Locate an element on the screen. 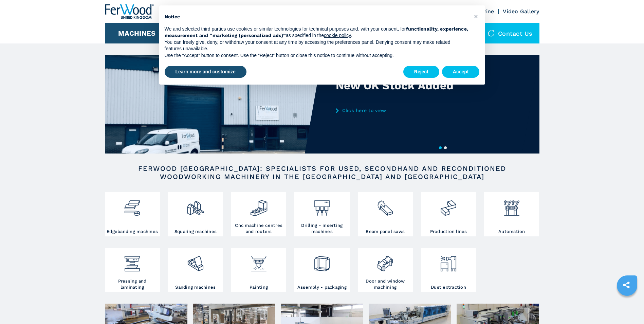 This screenshot has width=644, height=324. a: Edgebanding machines is located at coordinates (133, 214).